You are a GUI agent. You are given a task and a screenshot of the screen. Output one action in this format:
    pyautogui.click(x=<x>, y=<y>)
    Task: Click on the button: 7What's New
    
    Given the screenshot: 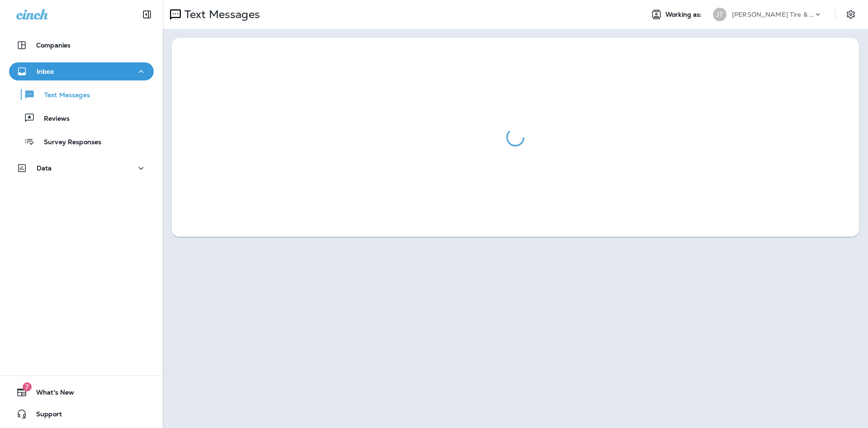 What is the action you would take?
    pyautogui.click(x=81, y=392)
    